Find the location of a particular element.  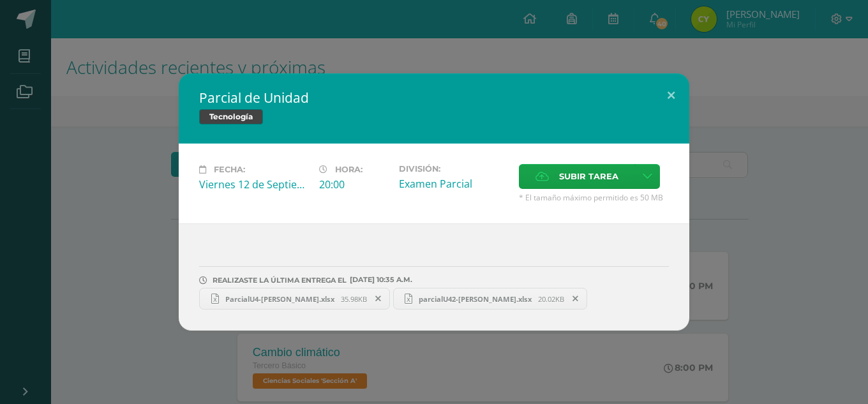

span: Subir tarea is located at coordinates (588, 176).